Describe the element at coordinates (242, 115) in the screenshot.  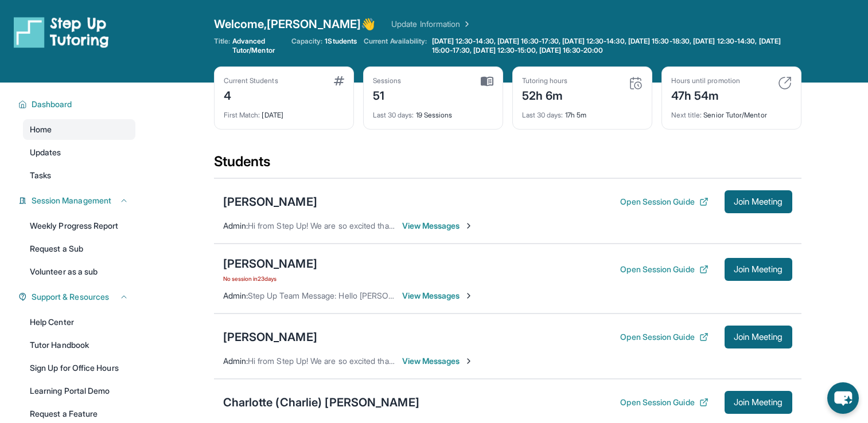
I see `span: First Match :` at that location.